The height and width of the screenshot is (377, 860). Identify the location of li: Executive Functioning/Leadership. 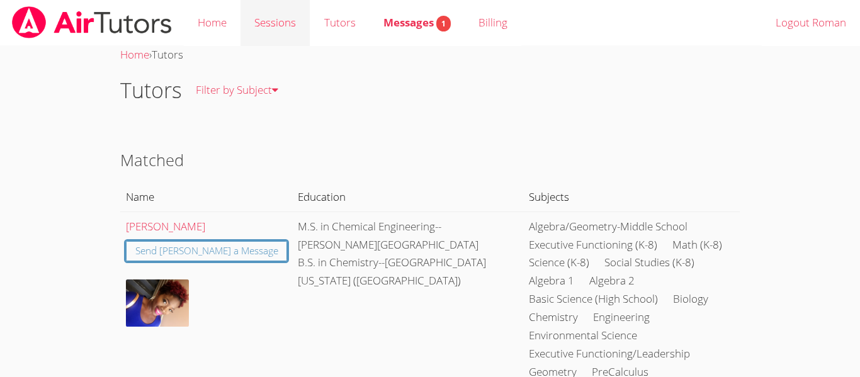
(609, 354).